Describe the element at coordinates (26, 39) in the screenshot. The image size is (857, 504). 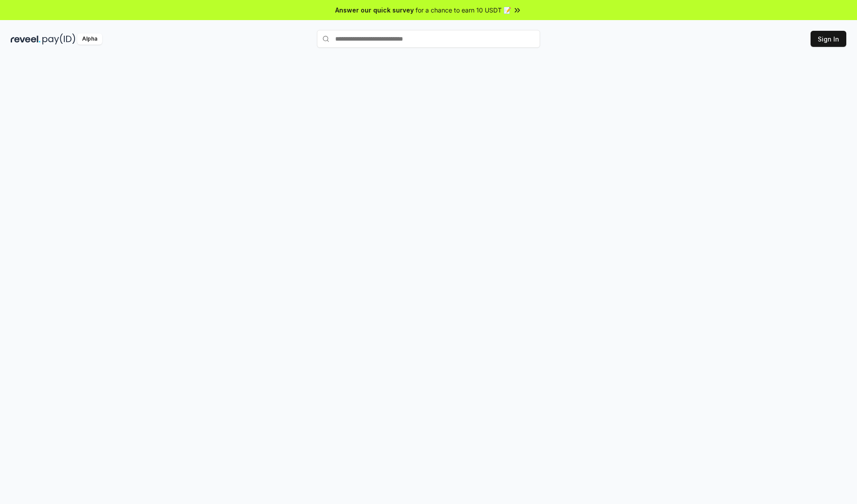
I see `img: reveel_dark` at that location.